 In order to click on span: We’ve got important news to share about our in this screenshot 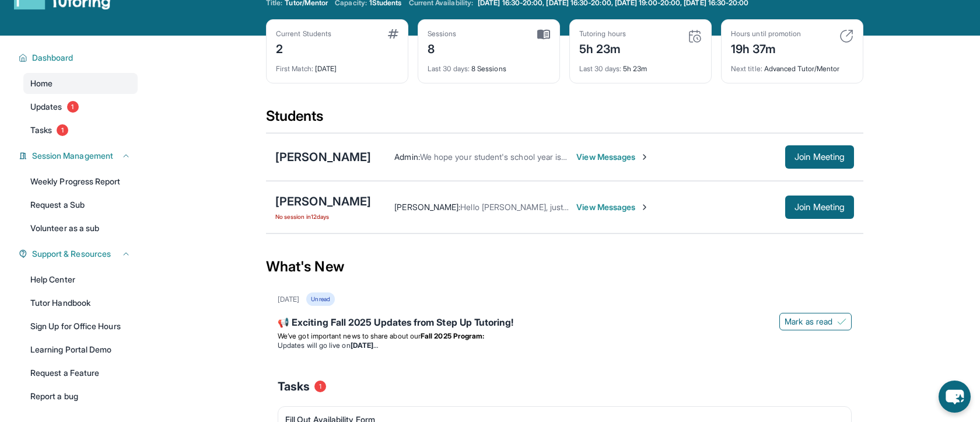, I will do `click(349, 336)`.